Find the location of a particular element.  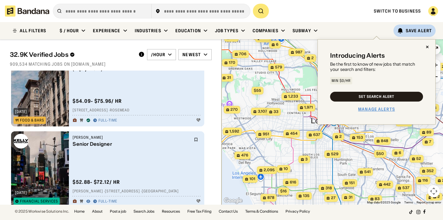

span: 541 is located at coordinates (367, 172).